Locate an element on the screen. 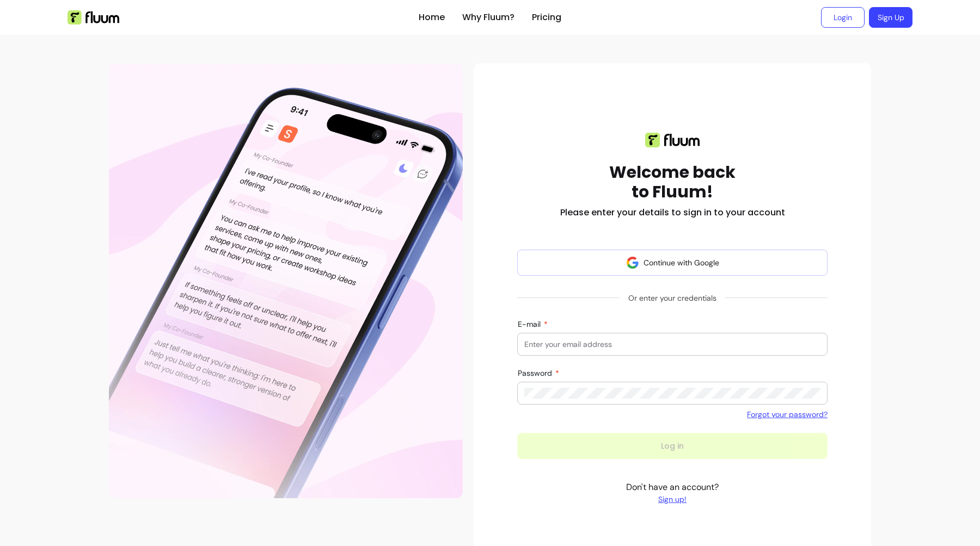 Image resolution: width=980 pixels, height=546 pixels. a: Forgot your password? is located at coordinates (788, 414).